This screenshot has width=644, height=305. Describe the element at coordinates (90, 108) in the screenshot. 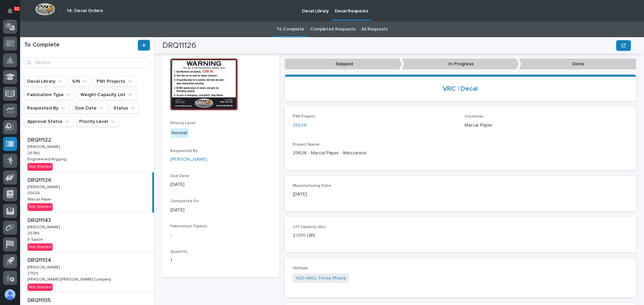

I see `button: Due Date` at that location.